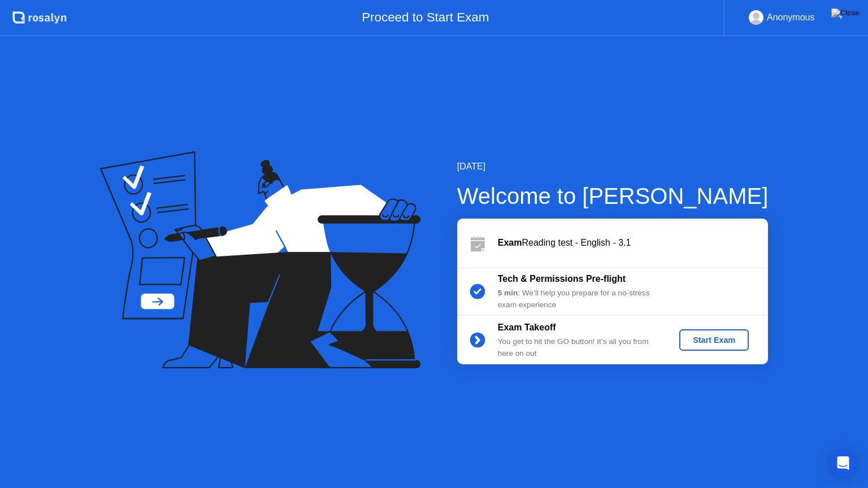 The image size is (868, 488). Describe the element at coordinates (845, 13) in the screenshot. I see `img: Close` at that location.